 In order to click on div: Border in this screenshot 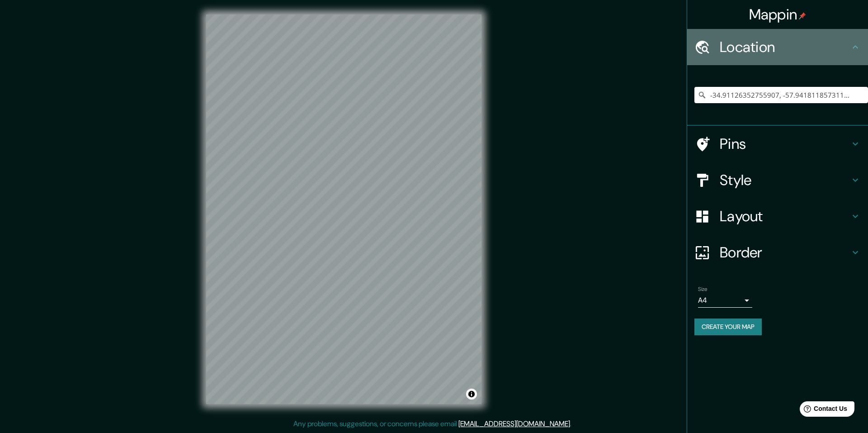, I will do `click(778, 253)`.